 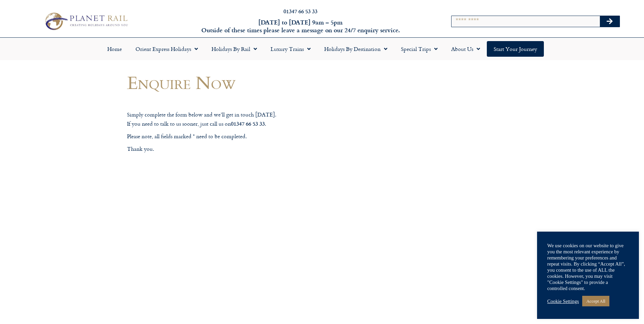 I want to click on div: We use cookies on our website to give you the most relevant experience by remembering your prefer..., so click(x=588, y=267).